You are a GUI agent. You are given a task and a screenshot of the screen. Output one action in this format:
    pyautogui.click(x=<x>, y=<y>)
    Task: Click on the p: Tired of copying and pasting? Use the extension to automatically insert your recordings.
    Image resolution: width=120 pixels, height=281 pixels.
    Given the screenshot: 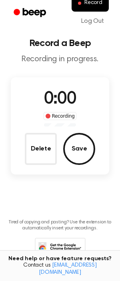 What is the action you would take?
    pyautogui.click(x=60, y=225)
    